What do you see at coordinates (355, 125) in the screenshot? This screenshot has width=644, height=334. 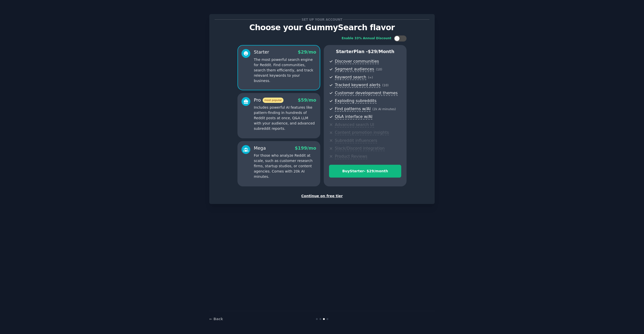 I see `span: Advanced search UI` at bounding box center [355, 125].